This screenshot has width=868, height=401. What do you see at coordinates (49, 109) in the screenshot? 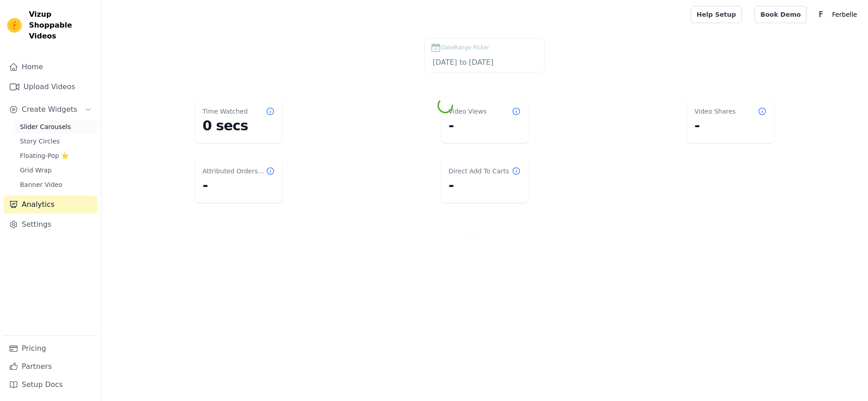
I see `span: Create Widgets` at bounding box center [49, 109].